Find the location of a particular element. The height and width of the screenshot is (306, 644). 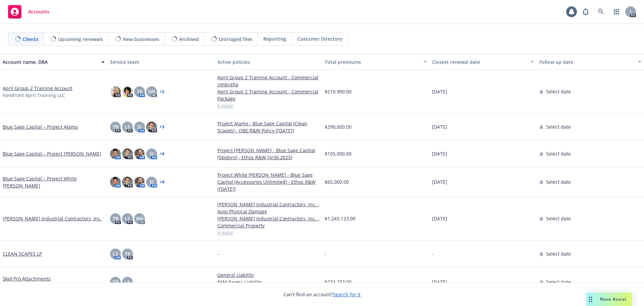

div: Active policies is located at coordinates (268, 62).